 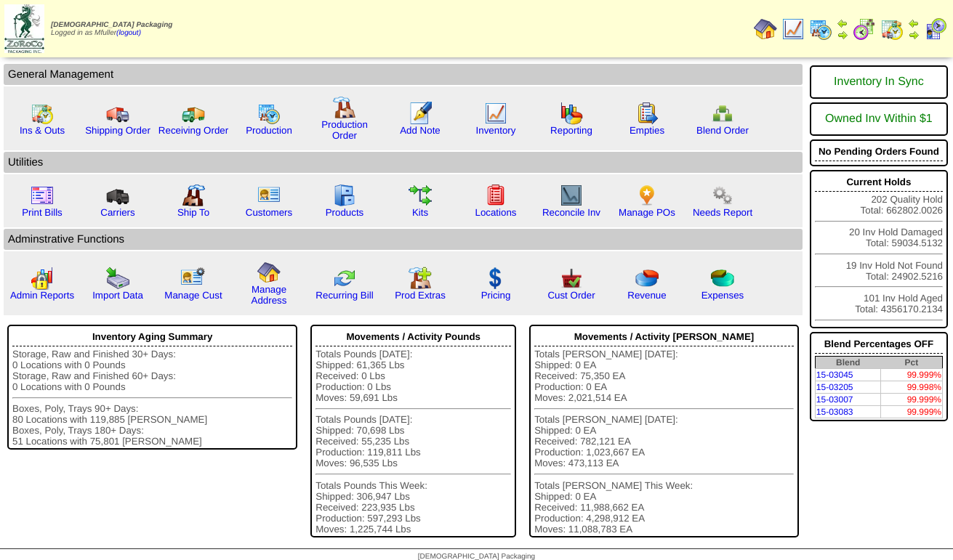 I want to click on a: Reconcile Inv, so click(x=571, y=212).